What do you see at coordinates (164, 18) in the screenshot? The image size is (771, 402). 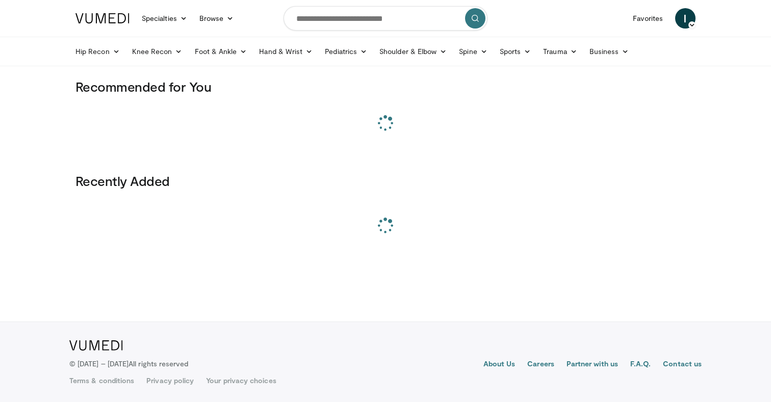 I see `a: Specialties` at bounding box center [164, 18].